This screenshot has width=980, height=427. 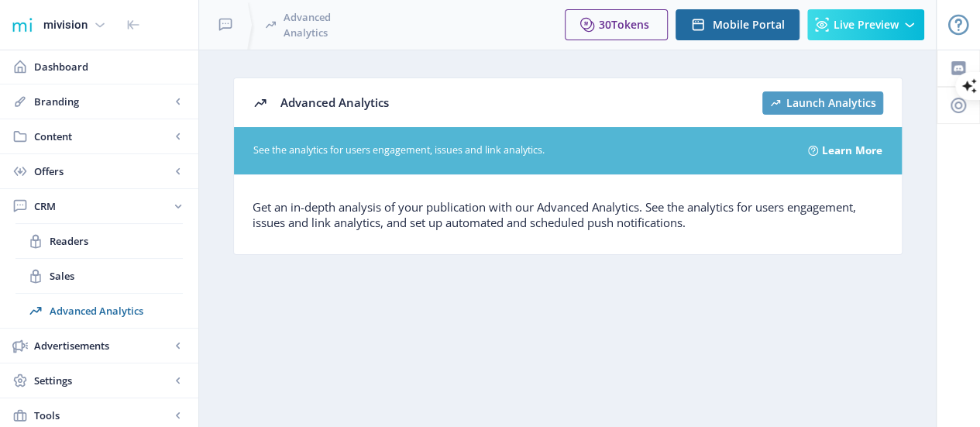 I want to click on span: Launch Analytics, so click(x=832, y=103).